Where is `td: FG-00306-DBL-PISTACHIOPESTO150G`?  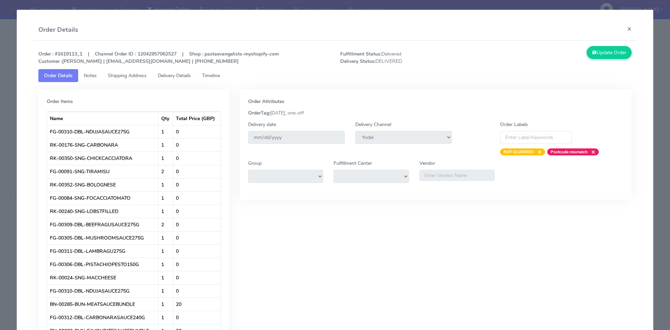 td: FG-00306-DBL-PISTACHIOPESTO150G is located at coordinates (103, 264).